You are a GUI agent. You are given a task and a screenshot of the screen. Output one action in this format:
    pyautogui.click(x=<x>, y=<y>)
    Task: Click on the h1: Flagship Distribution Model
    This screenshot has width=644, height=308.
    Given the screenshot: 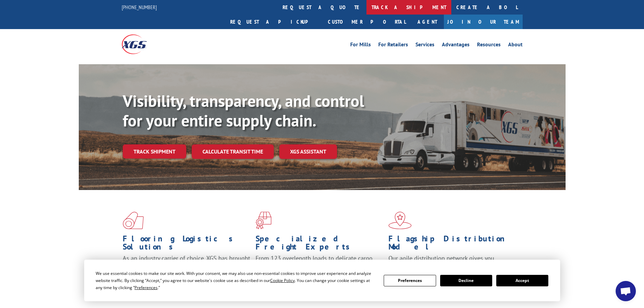 What is the action you would take?
    pyautogui.click(x=453, y=244)
    